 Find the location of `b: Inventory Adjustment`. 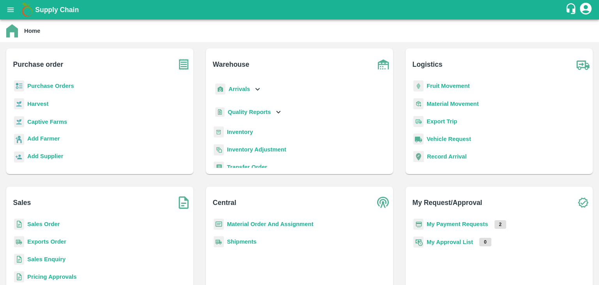

b: Inventory Adjustment is located at coordinates (257, 149).